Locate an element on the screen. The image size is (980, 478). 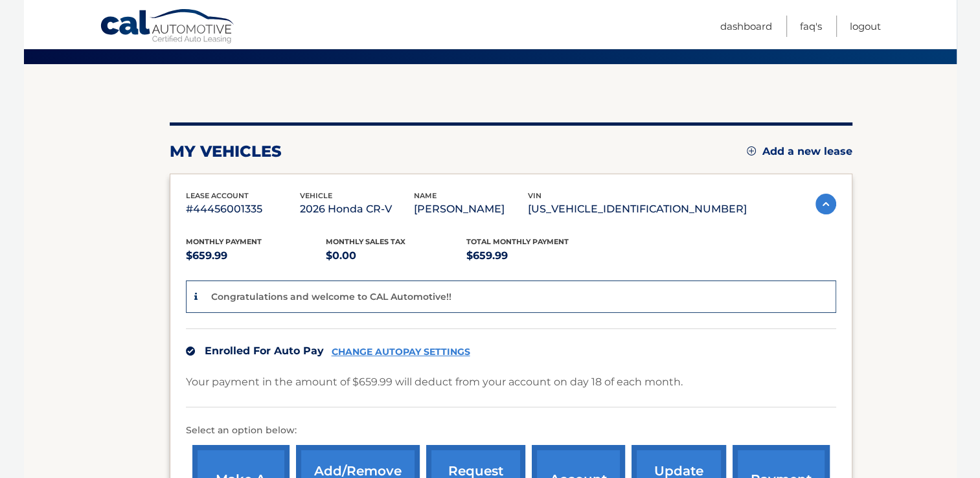
span: Enrolled For Auto Pay is located at coordinates (264, 350).